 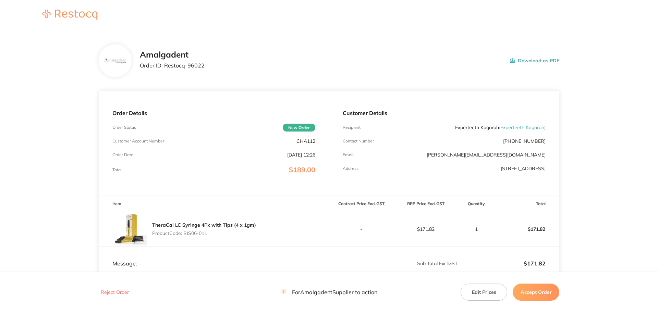 I want to click on button: Download as PDF, so click(x=535, y=61).